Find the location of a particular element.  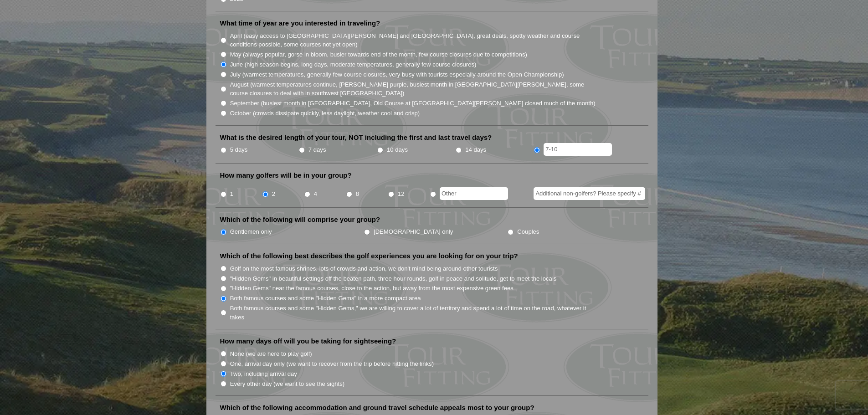

label: What time of year are you interested in traveling? is located at coordinates (301, 23).